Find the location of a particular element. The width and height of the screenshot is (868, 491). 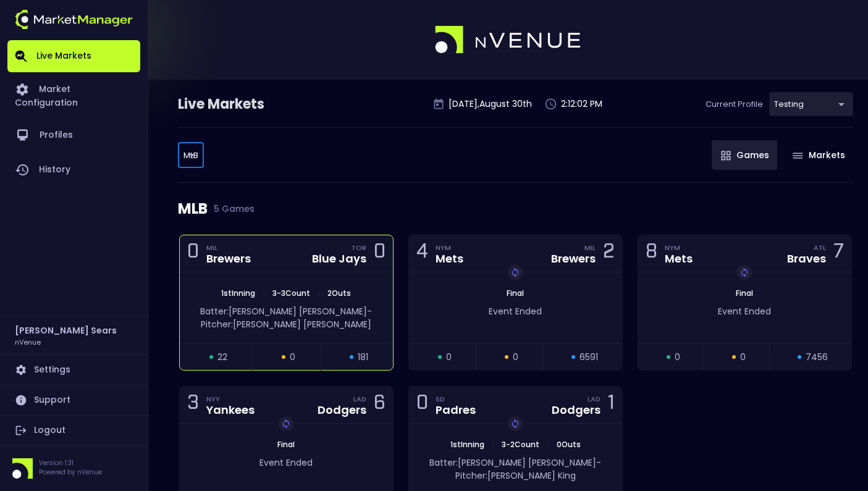

div: 1 is located at coordinates (611, 405).